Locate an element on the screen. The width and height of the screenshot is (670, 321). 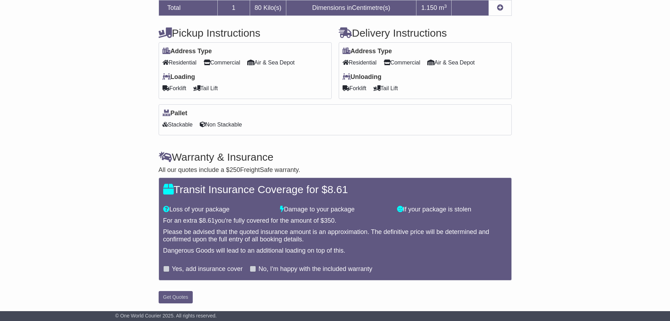
label: Loading is located at coordinates (179, 77).